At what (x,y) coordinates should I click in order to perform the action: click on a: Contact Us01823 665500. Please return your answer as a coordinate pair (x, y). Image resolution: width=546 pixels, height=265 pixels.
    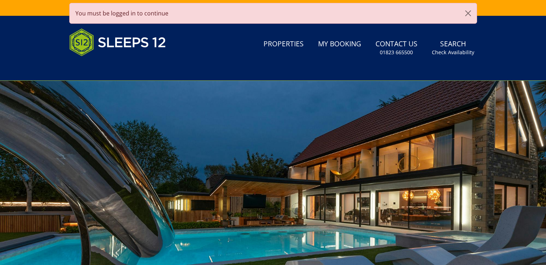
    Looking at the image, I should click on (396, 48).